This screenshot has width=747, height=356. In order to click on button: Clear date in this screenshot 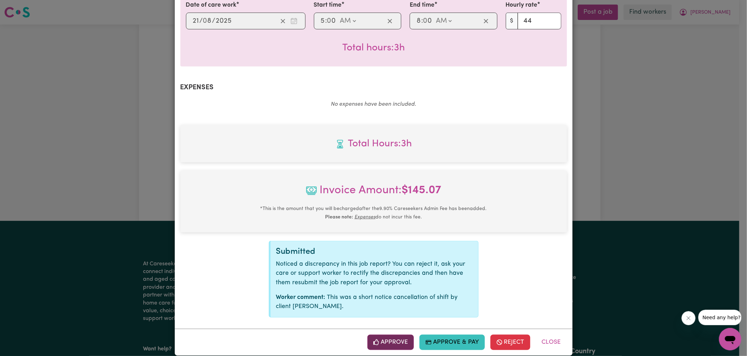, I will do `click(283, 21)`.